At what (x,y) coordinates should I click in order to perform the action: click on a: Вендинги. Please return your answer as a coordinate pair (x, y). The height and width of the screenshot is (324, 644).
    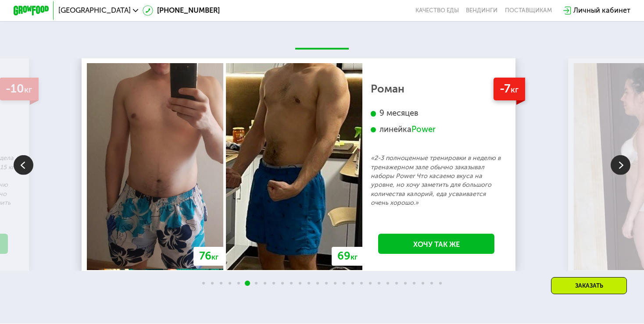
    Looking at the image, I should click on (482, 11).